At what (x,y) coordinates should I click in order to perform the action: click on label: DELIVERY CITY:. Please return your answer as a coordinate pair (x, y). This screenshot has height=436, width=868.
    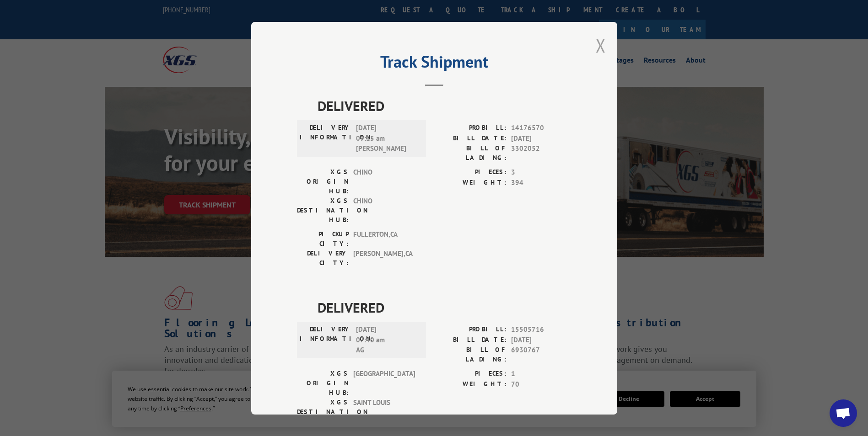
    Looking at the image, I should click on (323, 258).